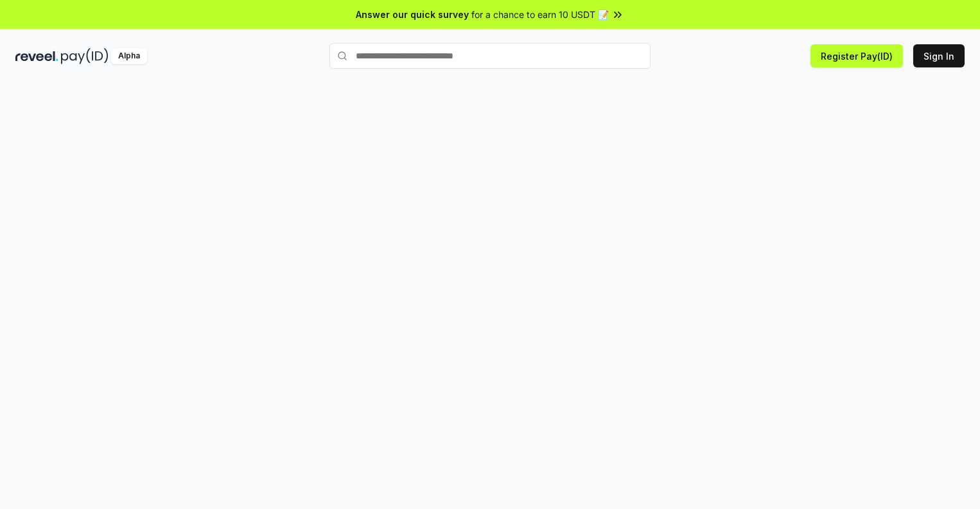 Image resolution: width=980 pixels, height=509 pixels. What do you see at coordinates (540, 14) in the screenshot?
I see `span: for a chance to earn 10 USDT 📝` at bounding box center [540, 14].